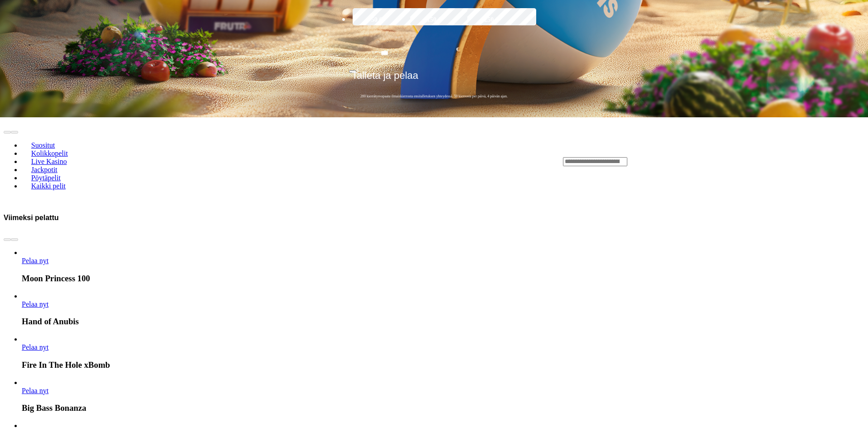 The image size is (868, 428). Describe the element at coordinates (443, 310) in the screenshot. I see `article: Hand of Anubis` at that location.